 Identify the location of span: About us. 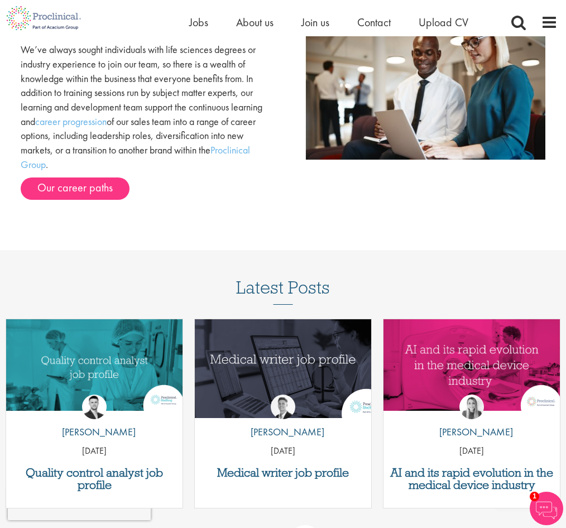
(255, 22).